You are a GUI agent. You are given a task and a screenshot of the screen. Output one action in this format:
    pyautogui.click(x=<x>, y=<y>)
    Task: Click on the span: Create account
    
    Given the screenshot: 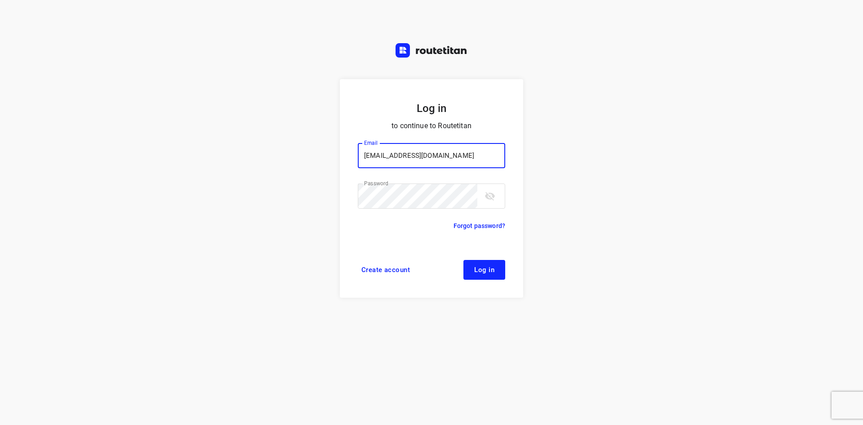 What is the action you would take?
    pyautogui.click(x=386, y=270)
    